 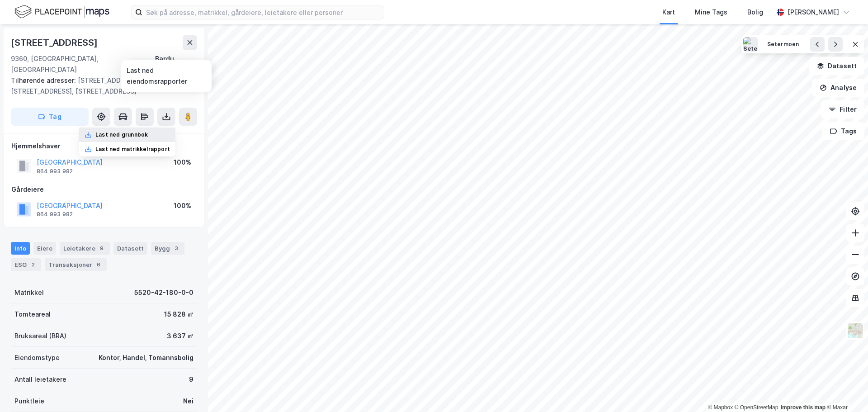 I want to click on a: Mapbox, so click(x=720, y=408).